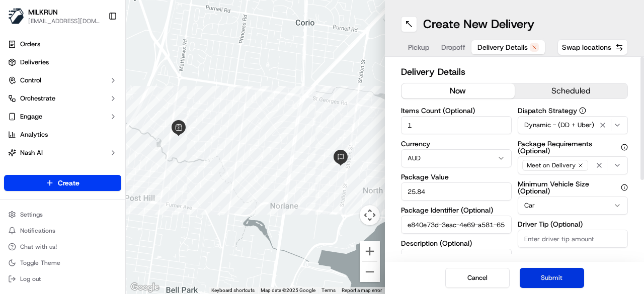  Describe the element at coordinates (457, 177) in the screenshot. I see `label: Package Value` at that location.